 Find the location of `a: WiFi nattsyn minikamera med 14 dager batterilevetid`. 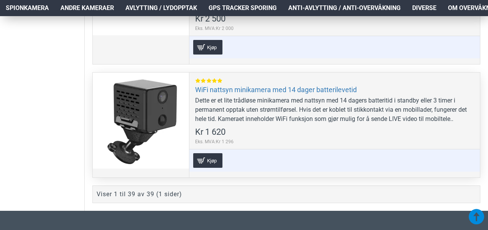

a: WiFi nattsyn minikamera med 14 dager batterilevetid is located at coordinates (276, 90).